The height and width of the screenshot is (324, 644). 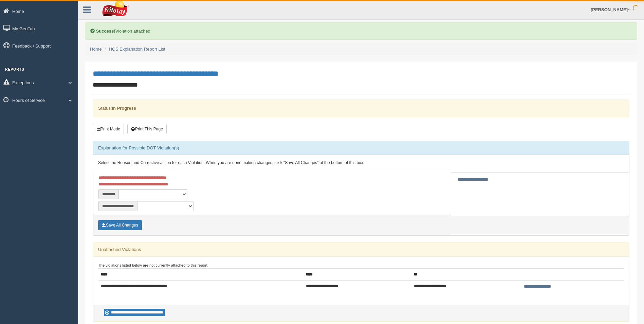 I want to click on div: Violation attached., so click(x=361, y=31).